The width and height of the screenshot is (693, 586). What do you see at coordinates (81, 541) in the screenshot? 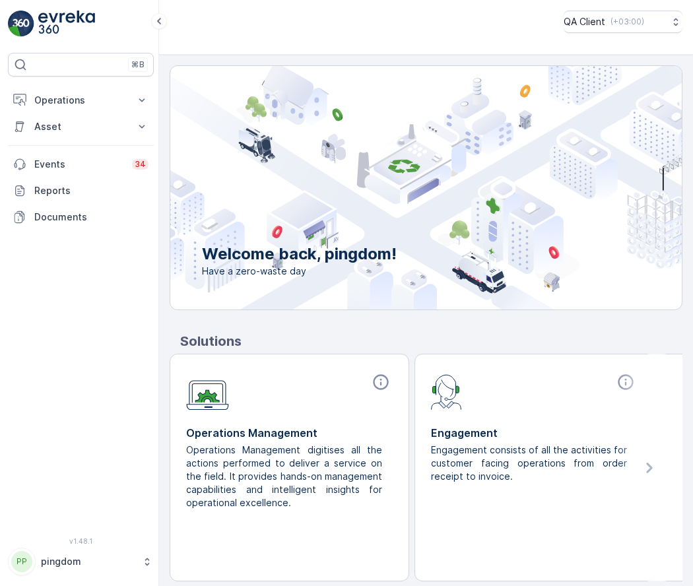
I see `span: v 1.48.1` at bounding box center [81, 541].